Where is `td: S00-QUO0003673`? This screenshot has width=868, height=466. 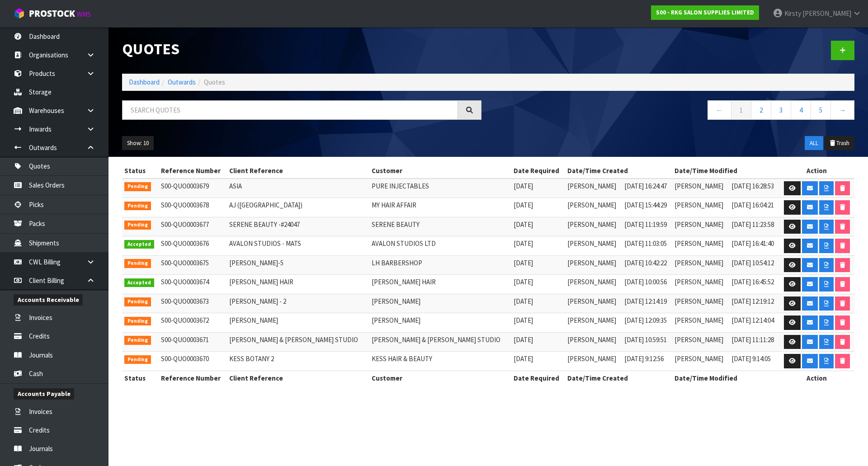
td: S00-QUO0003673 is located at coordinates (193, 303).